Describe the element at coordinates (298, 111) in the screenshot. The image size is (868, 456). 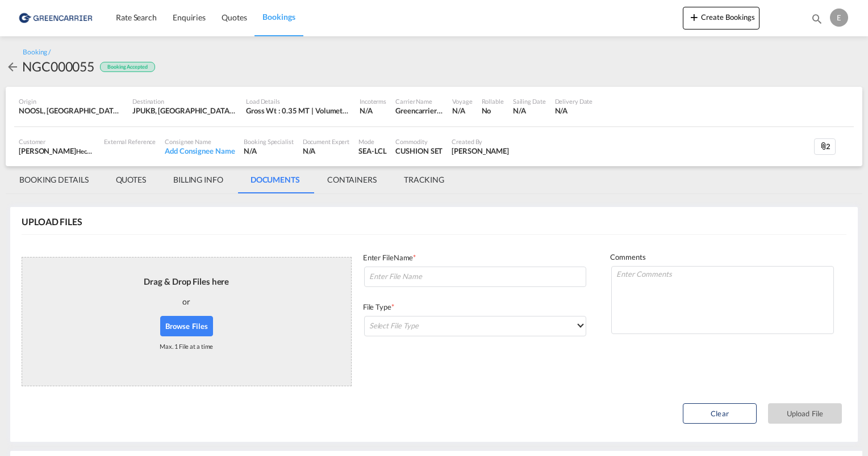
I see `div: Gross Wt : 0.35 MT | Volumetric Wt : 3.36 CBM | Chargeable Wt : 3.36 W/M` at that location.